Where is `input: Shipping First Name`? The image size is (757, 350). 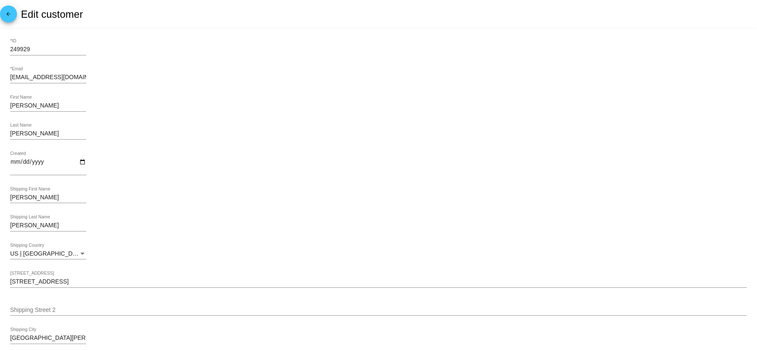 input: Shipping First Name is located at coordinates (48, 197).